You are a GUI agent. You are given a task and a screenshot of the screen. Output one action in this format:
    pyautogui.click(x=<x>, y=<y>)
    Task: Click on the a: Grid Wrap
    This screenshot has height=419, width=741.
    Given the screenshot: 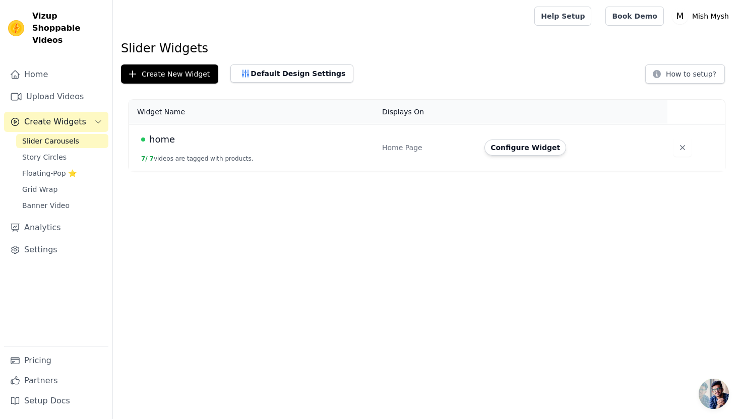 What is the action you would take?
    pyautogui.click(x=62, y=189)
    